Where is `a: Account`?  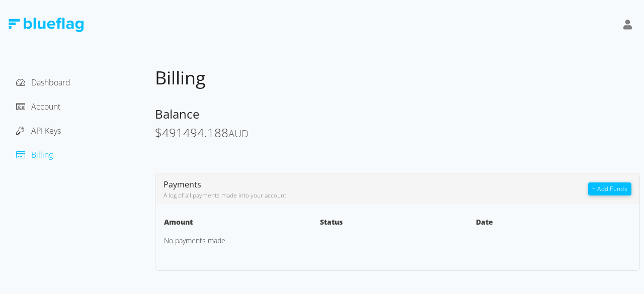
a: Account is located at coordinates (38, 106).